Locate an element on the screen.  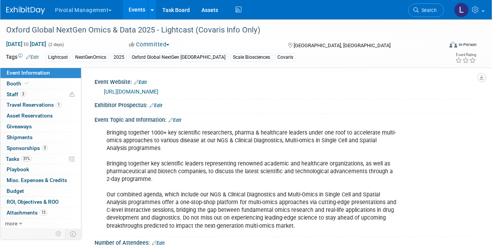
span: 31% is located at coordinates (26, 159).